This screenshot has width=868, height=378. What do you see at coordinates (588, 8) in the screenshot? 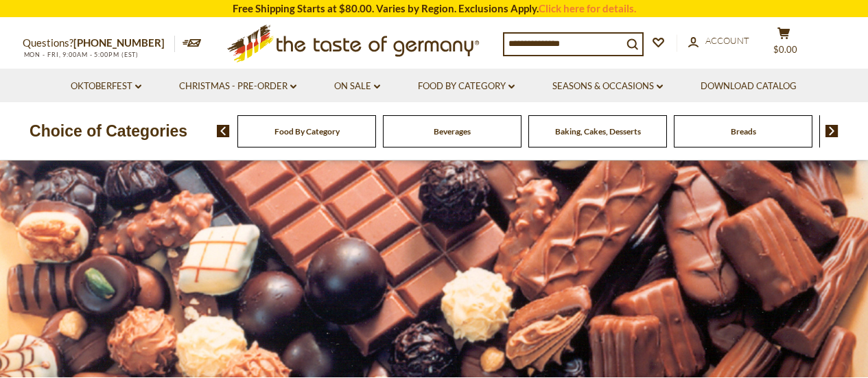
I see `a: Click here for details.` at bounding box center [588, 8].